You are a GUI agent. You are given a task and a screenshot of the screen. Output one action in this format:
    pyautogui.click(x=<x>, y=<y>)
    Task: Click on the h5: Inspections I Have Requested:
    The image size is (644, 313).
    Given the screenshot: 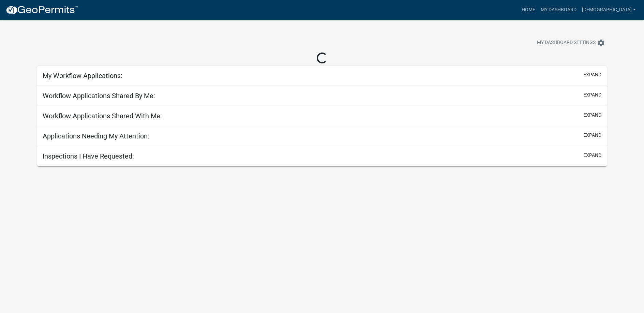 What is the action you would take?
    pyautogui.click(x=88, y=156)
    